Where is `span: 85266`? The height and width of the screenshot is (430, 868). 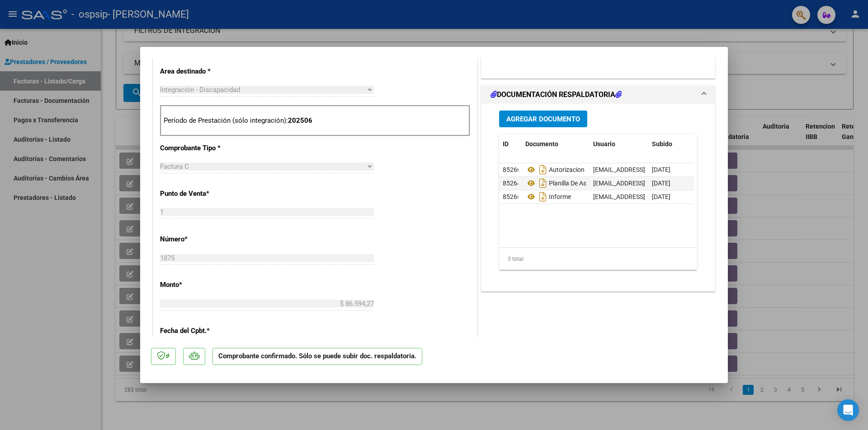
span: 85266 is located at coordinates (512, 197).